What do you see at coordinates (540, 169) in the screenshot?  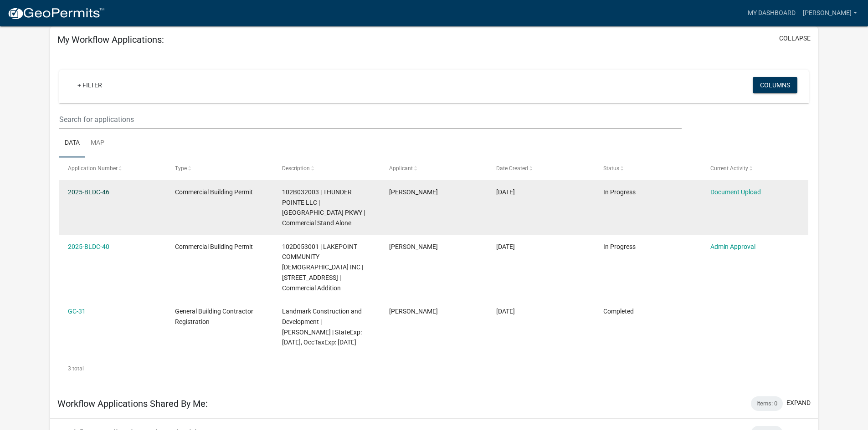 I see `datatable-header-cell: Date Created` at bounding box center [540, 169].